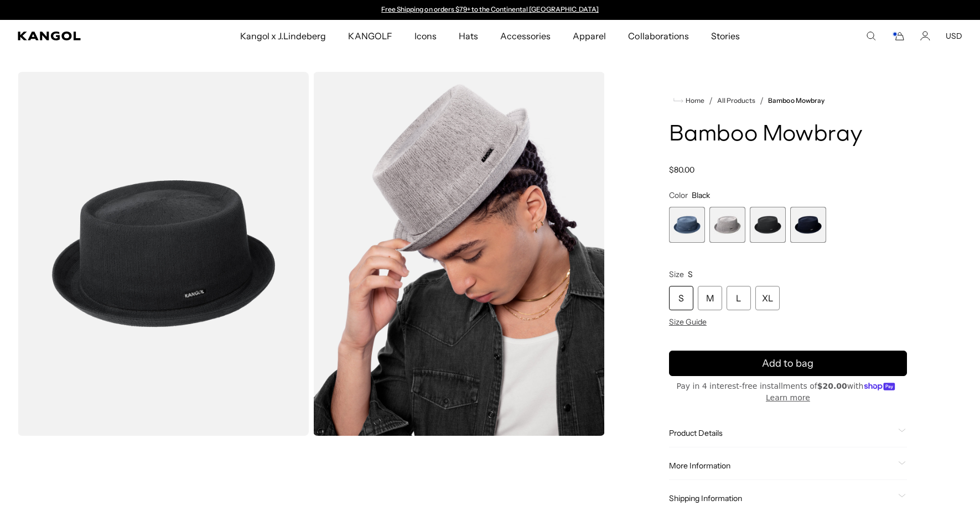  What do you see at coordinates (689, 101) in the screenshot?
I see `a: Home` at bounding box center [689, 101].